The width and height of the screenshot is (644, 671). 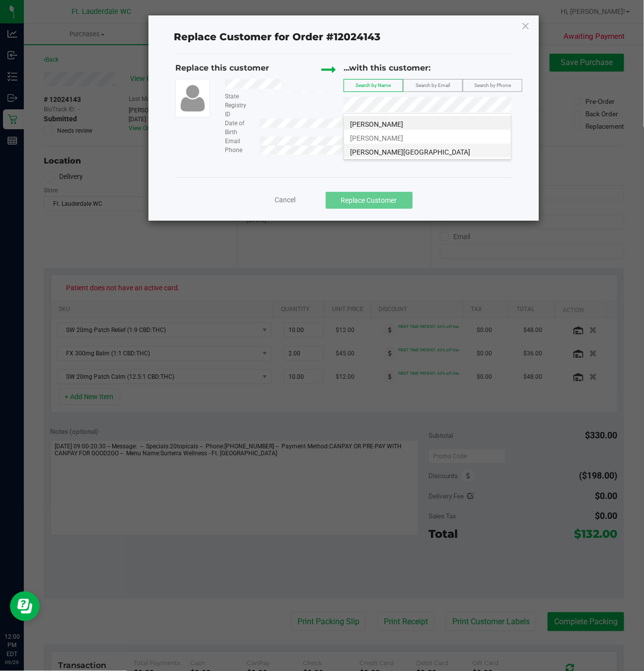 What do you see at coordinates (277, 38) in the screenshot?
I see `span: Replace Customer for Order #12024143` at bounding box center [277, 38].